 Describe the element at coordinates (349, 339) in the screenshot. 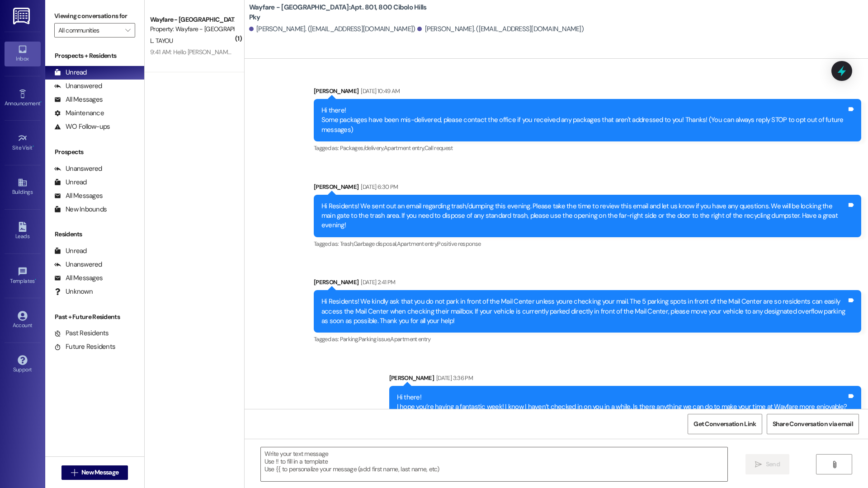

I see `span: Parking ,` at that location.